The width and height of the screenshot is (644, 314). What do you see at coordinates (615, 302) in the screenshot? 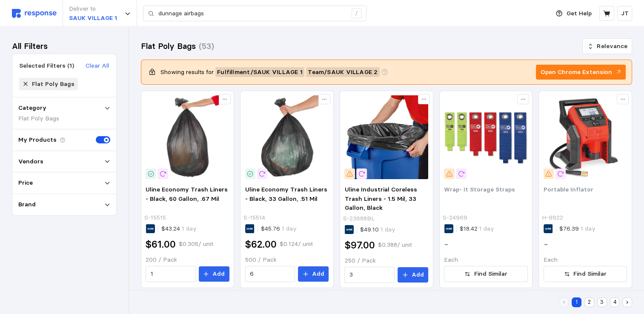
I see `button: 4` at bounding box center [615, 302].